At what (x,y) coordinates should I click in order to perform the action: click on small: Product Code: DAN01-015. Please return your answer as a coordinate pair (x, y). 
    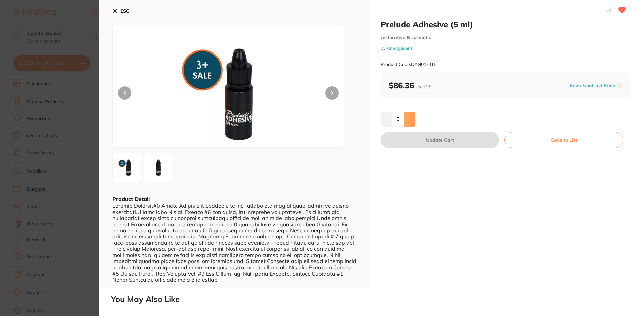
    Looking at the image, I should click on (408, 64).